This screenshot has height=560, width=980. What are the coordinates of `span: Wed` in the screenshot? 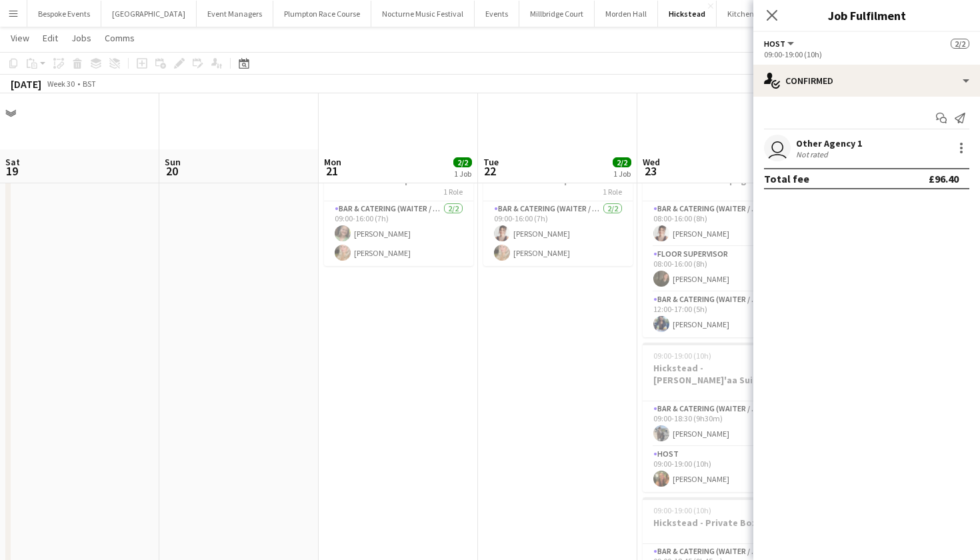 It's located at (651, 162).